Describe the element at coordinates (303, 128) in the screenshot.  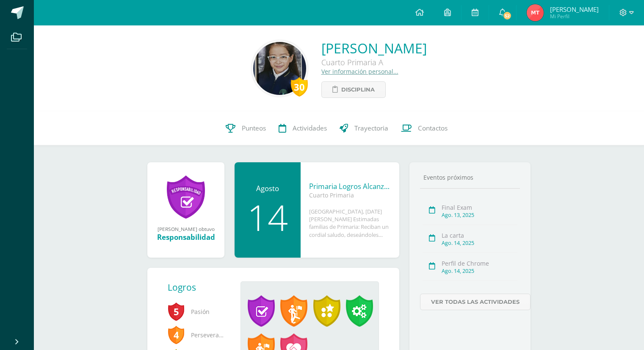
I see `a: Actividades` at that location.